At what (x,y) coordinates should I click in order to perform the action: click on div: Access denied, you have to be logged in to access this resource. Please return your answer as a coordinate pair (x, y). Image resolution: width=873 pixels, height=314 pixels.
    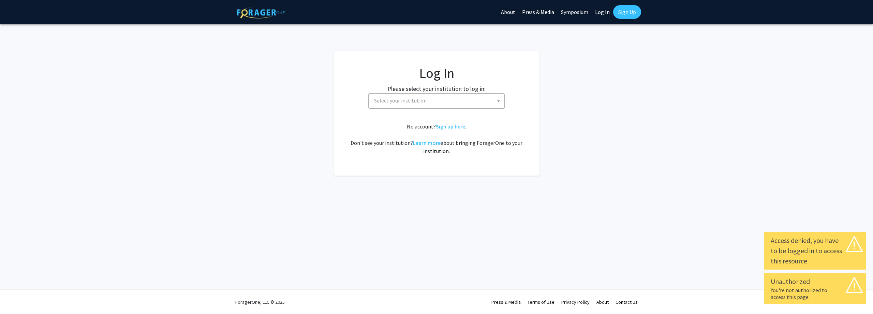
    Looking at the image, I should click on (815, 250).